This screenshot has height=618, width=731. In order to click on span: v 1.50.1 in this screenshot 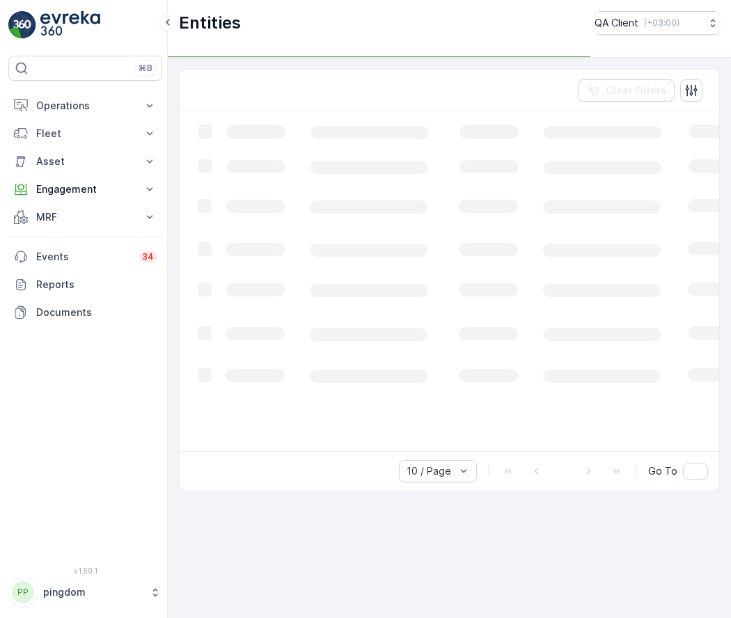, I will do `click(85, 571)`.